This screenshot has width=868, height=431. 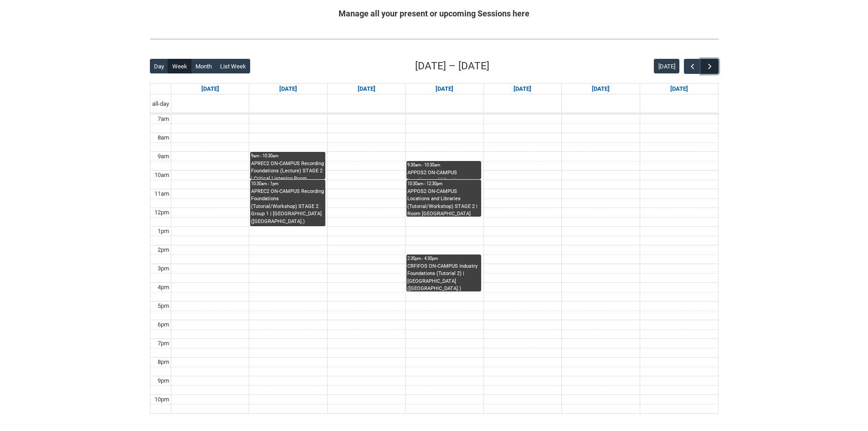 What do you see at coordinates (163, 344) in the screenshot?
I see `div: 7pm` at bounding box center [163, 344].